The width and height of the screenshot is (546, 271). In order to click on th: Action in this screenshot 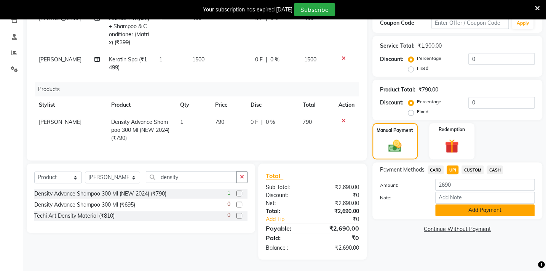, I will do `click(347, 105)`.